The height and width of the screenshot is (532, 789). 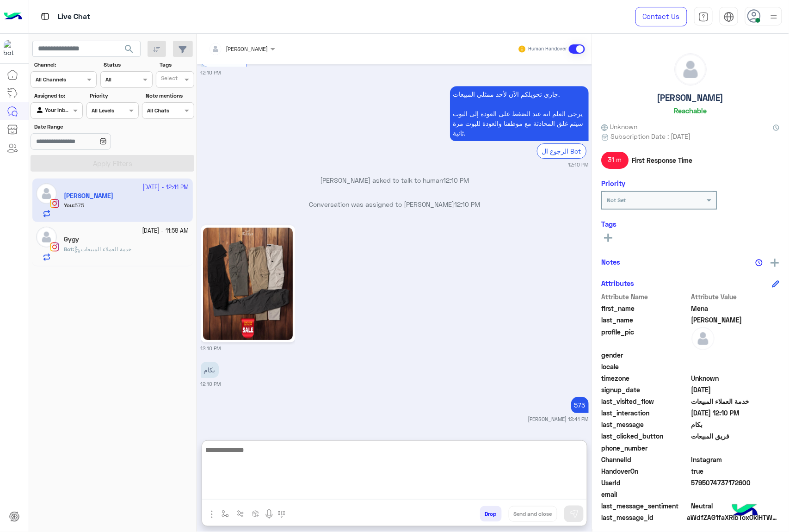 What do you see at coordinates (646, 482) in the screenshot?
I see `span: UserId` at bounding box center [646, 482].